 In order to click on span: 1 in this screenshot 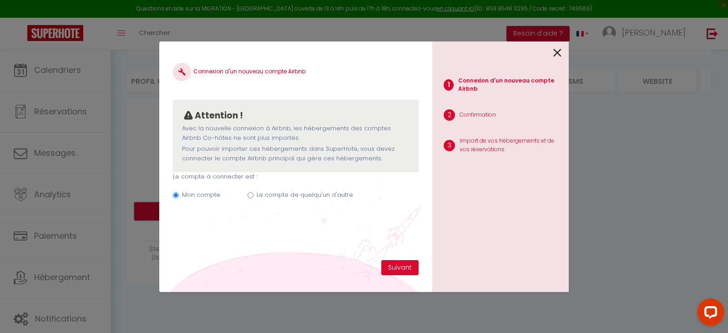, I will do `click(449, 85)`.